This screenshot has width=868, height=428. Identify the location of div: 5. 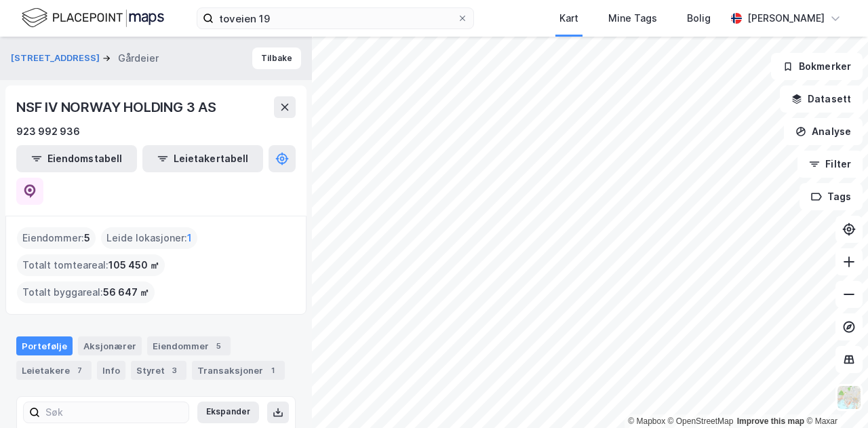
(218, 346).